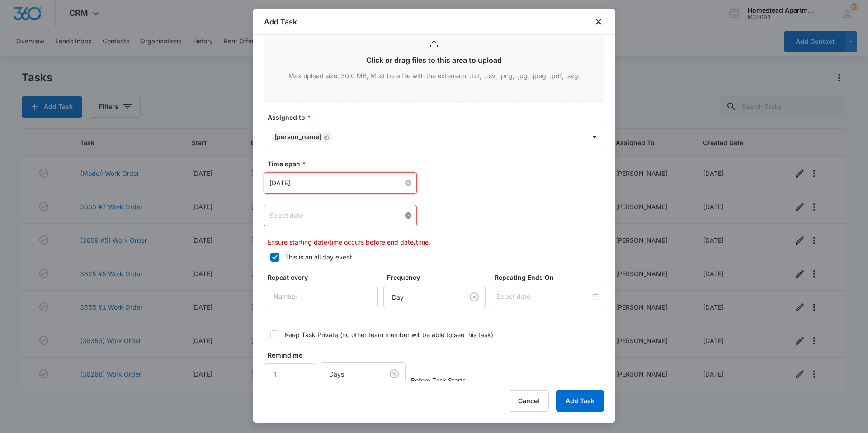 Image resolution: width=868 pixels, height=433 pixels. Describe the element at coordinates (437, 117) in the screenshot. I see `label: Assigned to` at that location.